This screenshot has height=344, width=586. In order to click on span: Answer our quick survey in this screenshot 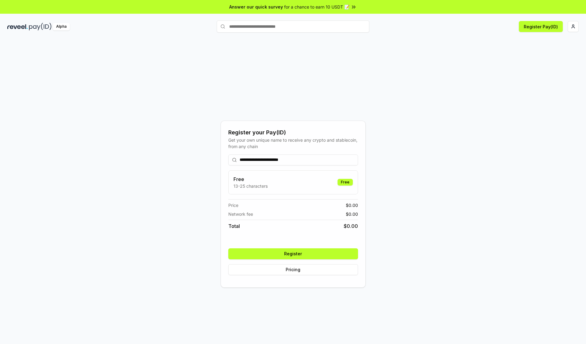, I will do `click(256, 7)`.